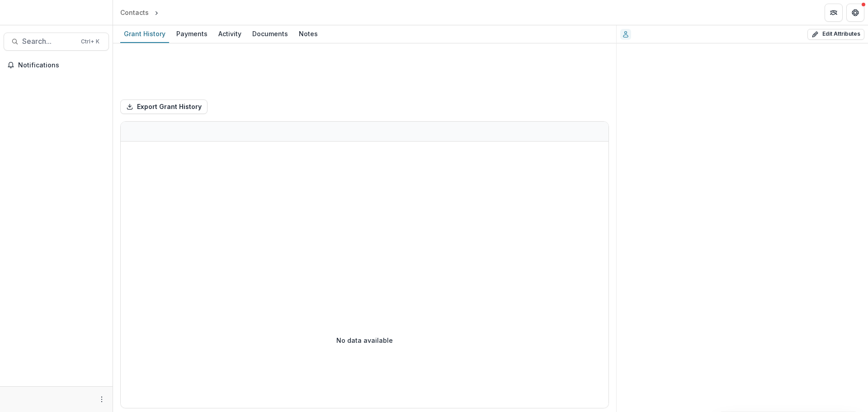 The image size is (868, 412). I want to click on div: Grant History, so click(145, 33).